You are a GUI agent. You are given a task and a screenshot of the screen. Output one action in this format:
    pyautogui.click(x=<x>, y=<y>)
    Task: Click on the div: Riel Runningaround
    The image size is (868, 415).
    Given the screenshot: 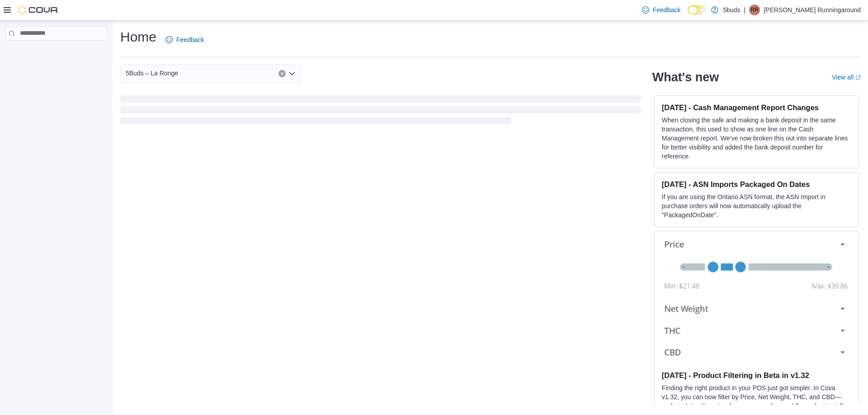 What is the action you would take?
    pyautogui.click(x=755, y=10)
    